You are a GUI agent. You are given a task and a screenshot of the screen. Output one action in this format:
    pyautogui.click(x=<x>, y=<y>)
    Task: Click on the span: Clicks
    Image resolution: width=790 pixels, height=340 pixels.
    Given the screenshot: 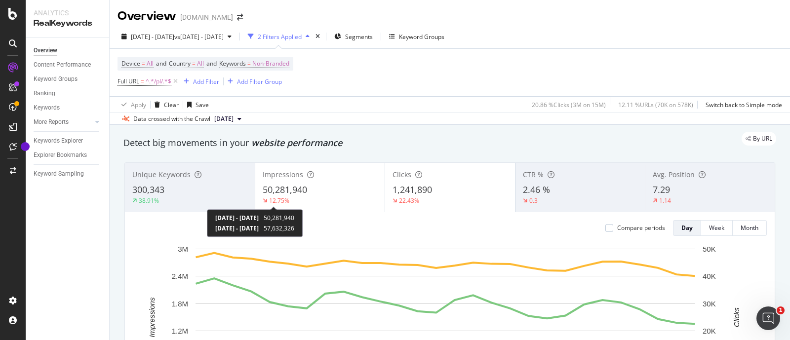 What is the action you would take?
    pyautogui.click(x=402, y=174)
    